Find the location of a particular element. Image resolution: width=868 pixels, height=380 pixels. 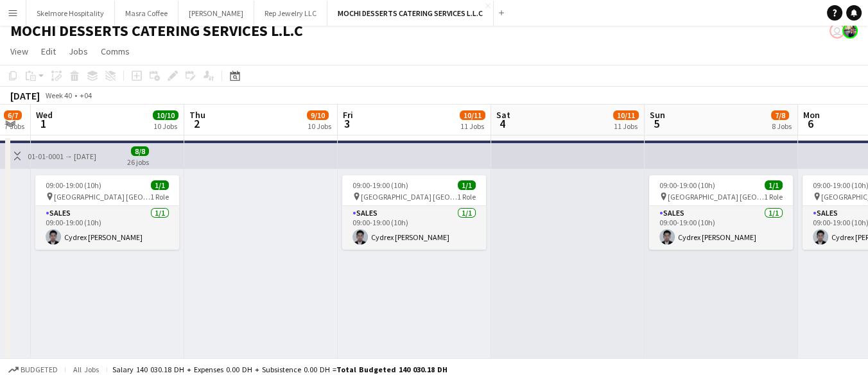

span: Sun is located at coordinates (657, 115).